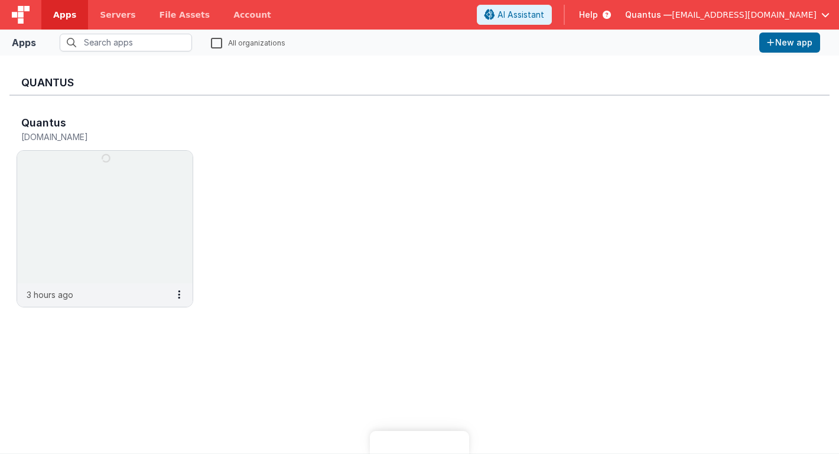 This screenshot has height=454, width=839. Describe the element at coordinates (118, 15) in the screenshot. I see `span: Servers` at that location.